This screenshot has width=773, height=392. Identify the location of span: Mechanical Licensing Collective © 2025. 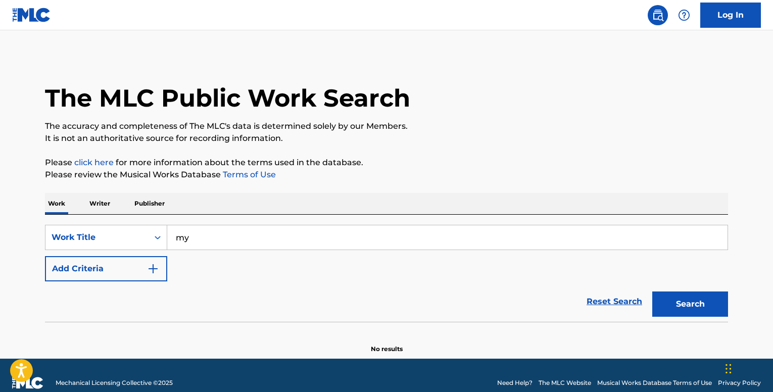
(114, 383).